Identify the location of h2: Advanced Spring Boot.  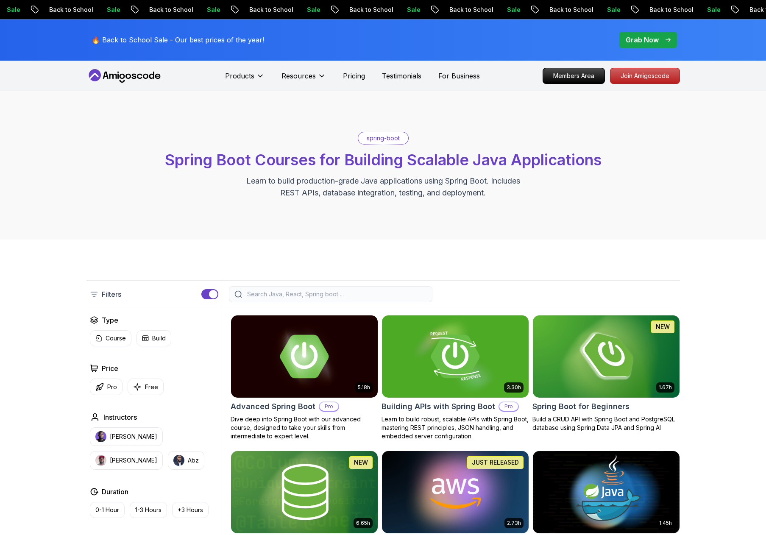
(273, 406).